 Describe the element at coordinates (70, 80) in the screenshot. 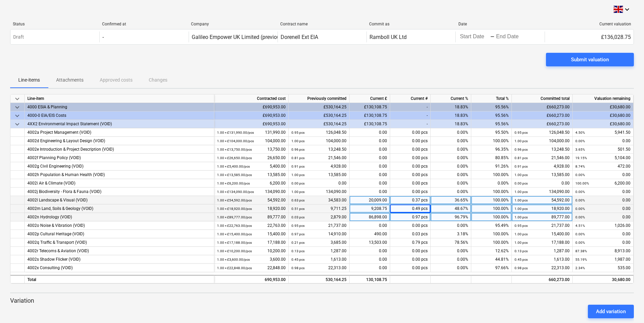

I see `p: Attachments` at that location.